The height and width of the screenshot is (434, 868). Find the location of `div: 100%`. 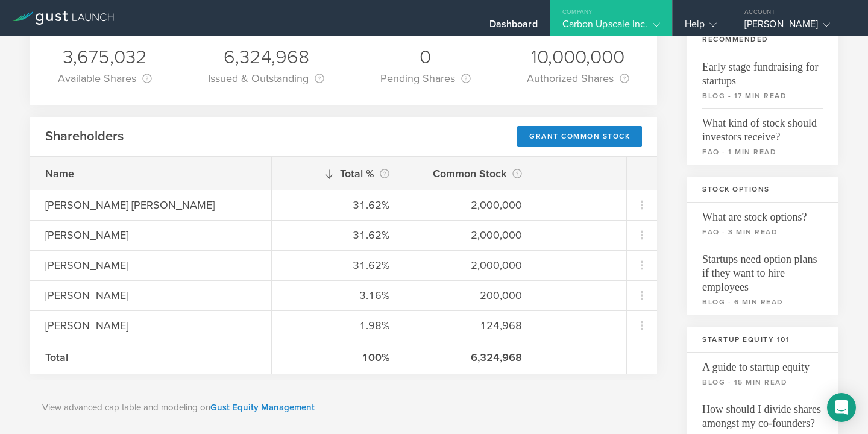

div: 100% is located at coordinates (338, 357).